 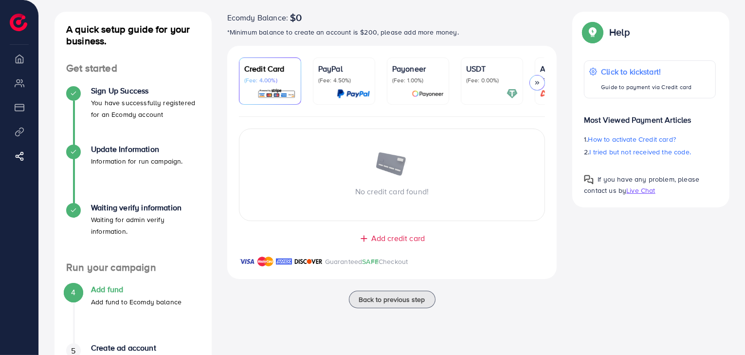 What do you see at coordinates (344, 80) in the screenshot?
I see `p: (Fee: 4.50%)` at bounding box center [344, 80].